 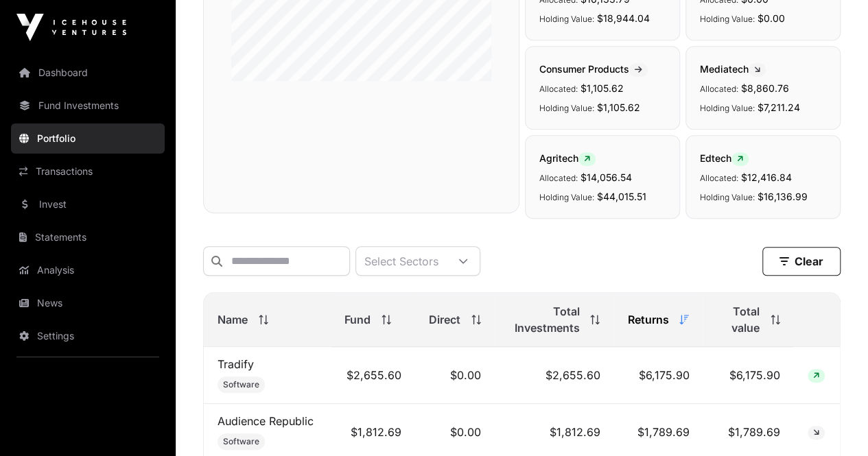 I want to click on a: Settings, so click(x=88, y=336).